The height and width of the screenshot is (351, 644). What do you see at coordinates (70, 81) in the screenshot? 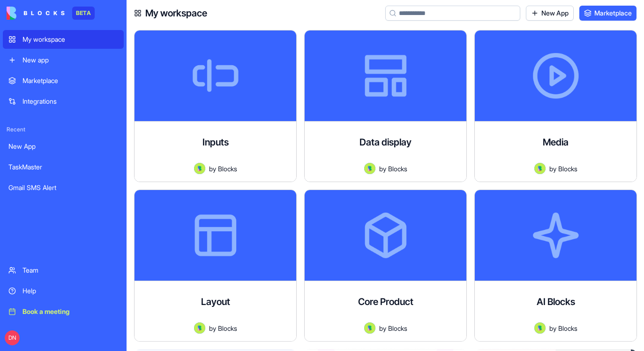
I see `div: Marketplace` at bounding box center [70, 81].